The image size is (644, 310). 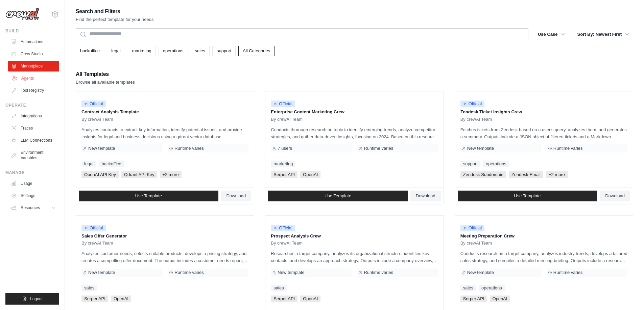 What do you see at coordinates (23, 14) in the screenshot?
I see `img: Logo` at bounding box center [23, 14].